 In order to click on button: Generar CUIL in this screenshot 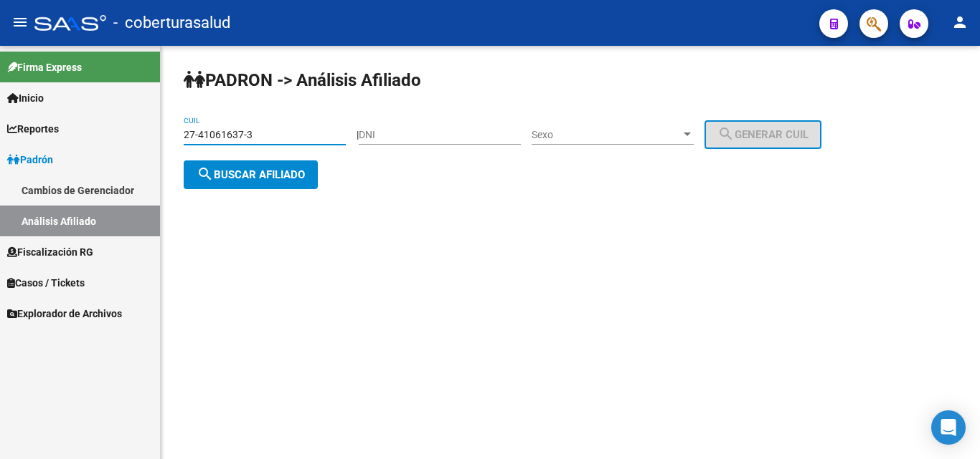, I will do `click(763, 135)`.